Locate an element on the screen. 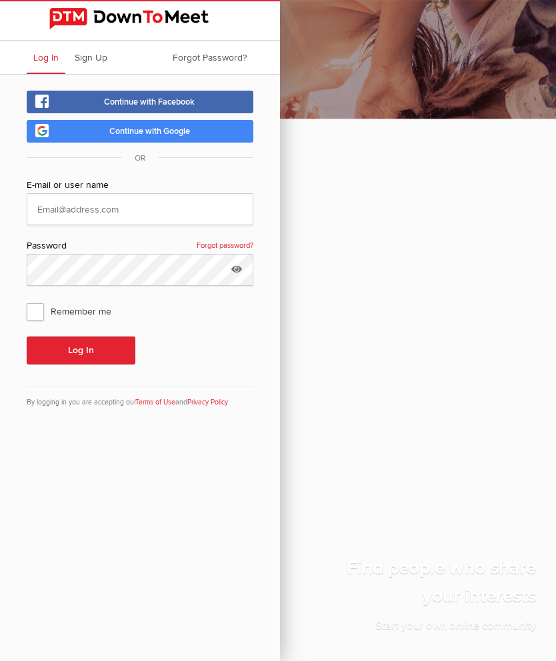 This screenshot has height=661, width=556. div: E-mail or user name is located at coordinates (140, 185).